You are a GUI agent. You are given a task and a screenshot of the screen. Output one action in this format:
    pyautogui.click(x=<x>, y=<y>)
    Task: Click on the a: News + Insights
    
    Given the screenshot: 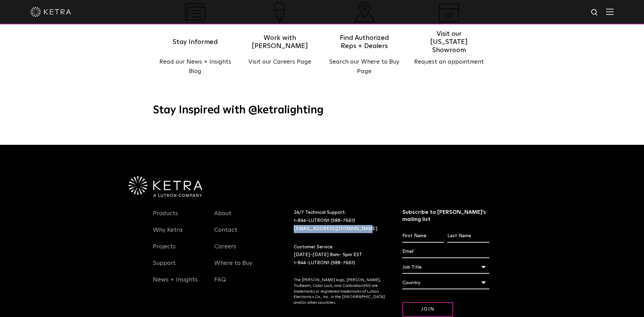 What is the action you would take?
    pyautogui.click(x=175, y=284)
    